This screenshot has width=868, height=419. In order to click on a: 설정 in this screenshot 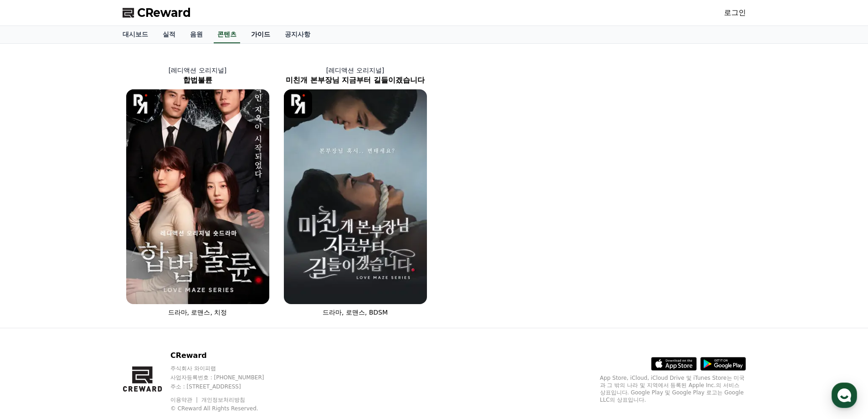, I will do `click(146, 300)`.